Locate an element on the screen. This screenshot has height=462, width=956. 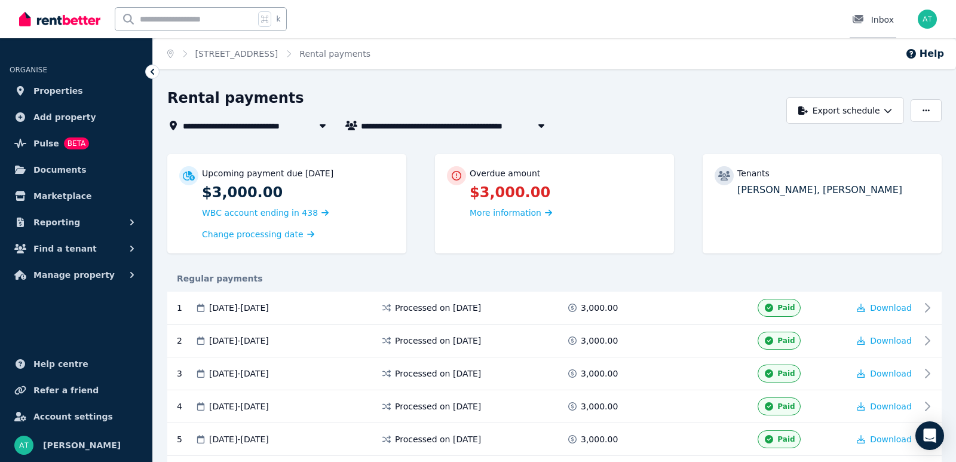
p: Tenants is located at coordinates (753, 173).